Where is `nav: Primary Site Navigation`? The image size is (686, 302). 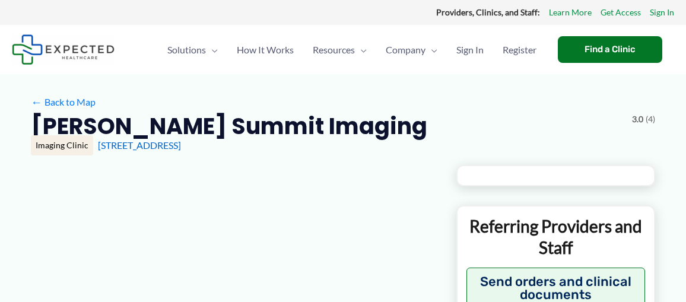
nav: Primary Site Navigation is located at coordinates (352, 50).